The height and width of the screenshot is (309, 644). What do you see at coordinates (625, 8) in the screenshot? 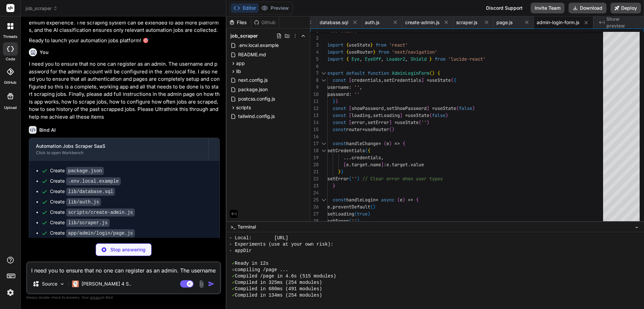
I see `button: Deploy` at bounding box center [625, 8].